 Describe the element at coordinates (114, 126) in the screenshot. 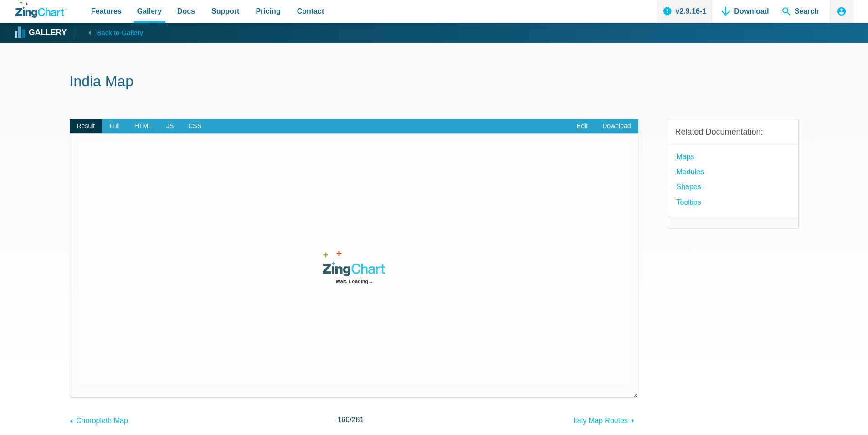

I see `span: Full` at that location.